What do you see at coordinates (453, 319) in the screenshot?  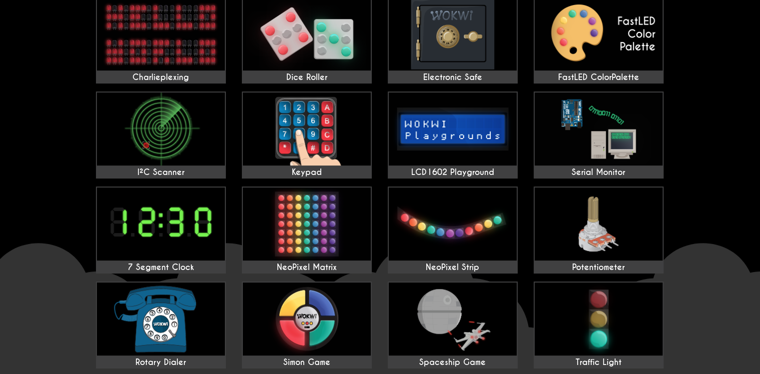 I see `img: Spaceship Game` at bounding box center [453, 319].